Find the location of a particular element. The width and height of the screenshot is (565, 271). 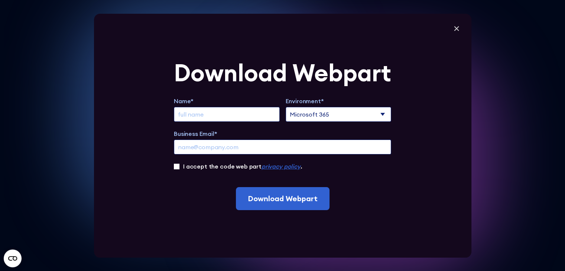

button: Open CMP widget is located at coordinates (13, 259).